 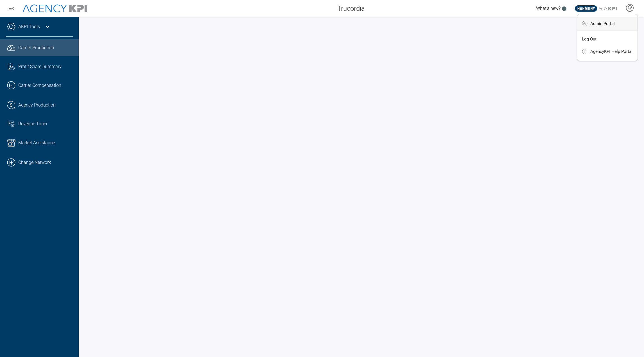 I want to click on span: Admin Portal, so click(x=603, y=23).